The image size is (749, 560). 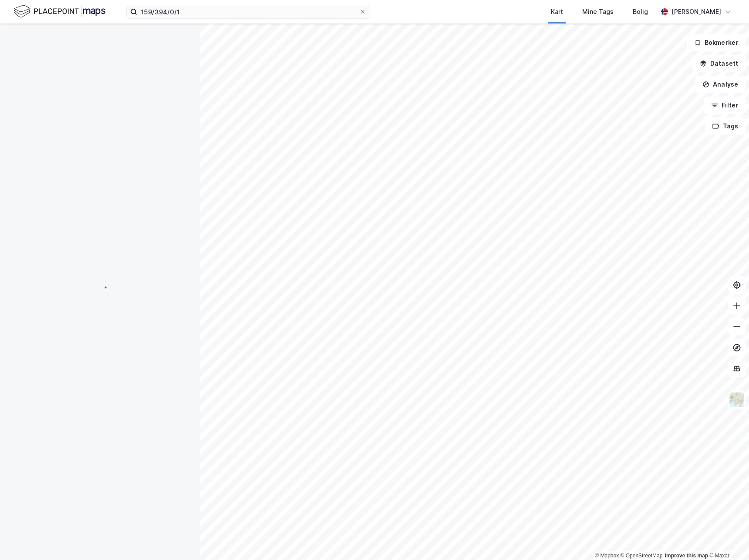 I want to click on button: Datasett, so click(x=719, y=64).